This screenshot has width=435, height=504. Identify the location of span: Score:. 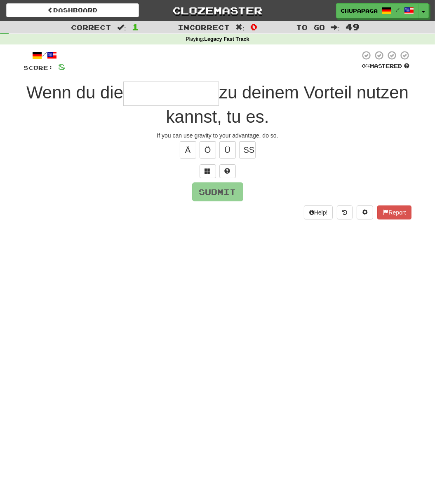
(39, 67).